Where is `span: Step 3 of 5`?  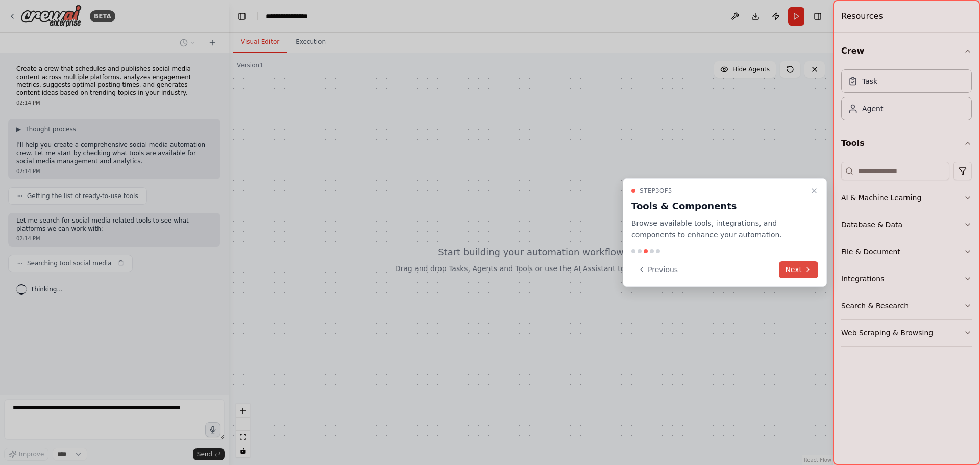
span: Step 3 of 5 is located at coordinates (656, 191).